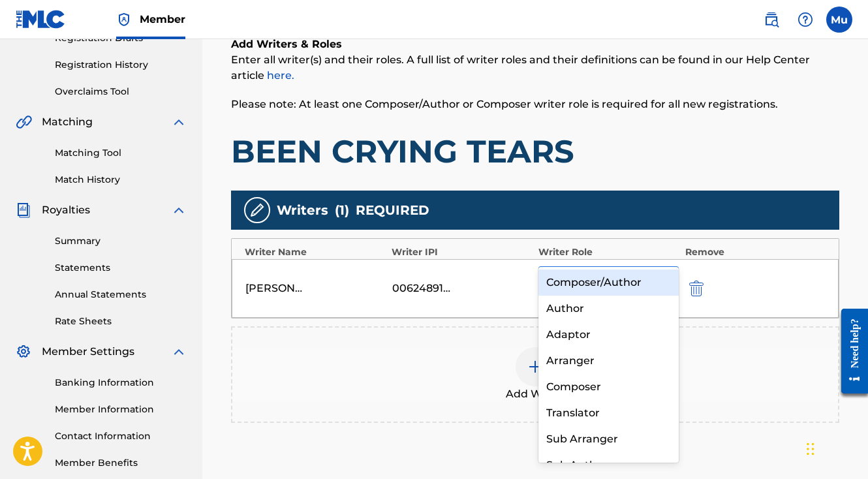 The image size is (868, 479). Describe the element at coordinates (314, 252) in the screenshot. I see `div: Writer Name` at that location.